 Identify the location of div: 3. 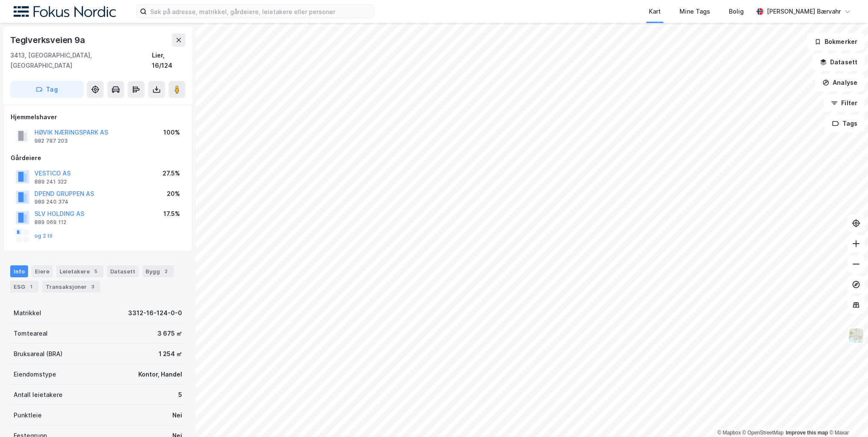
(93, 286).